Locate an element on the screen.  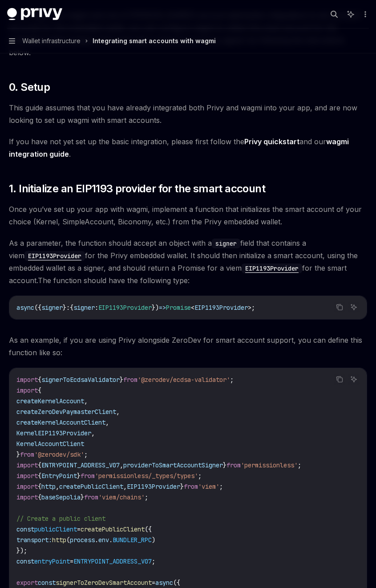
span: 'permissionless' is located at coordinates (269, 465).